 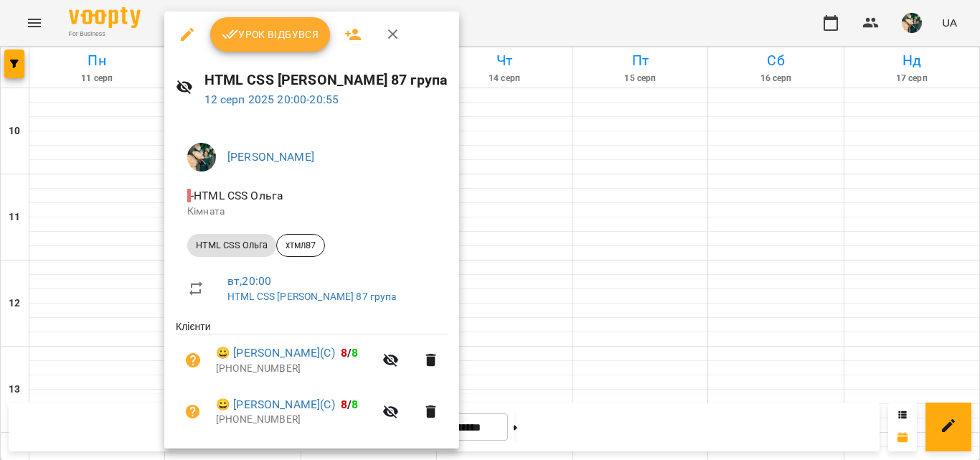 What do you see at coordinates (301, 245) in the screenshot?
I see `div: хтмл87` at bounding box center [301, 245].